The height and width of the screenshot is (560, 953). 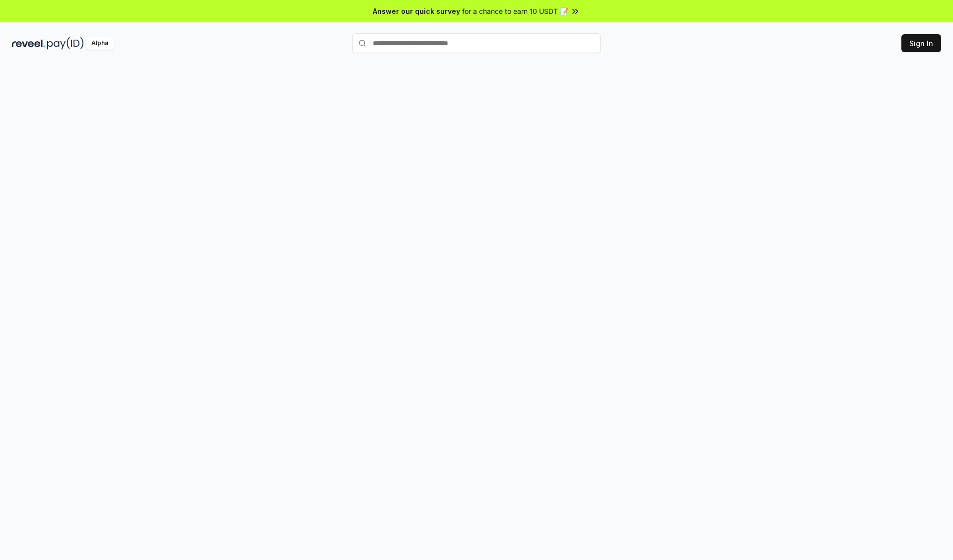 What do you see at coordinates (100, 43) in the screenshot?
I see `div: Alpha` at bounding box center [100, 43].